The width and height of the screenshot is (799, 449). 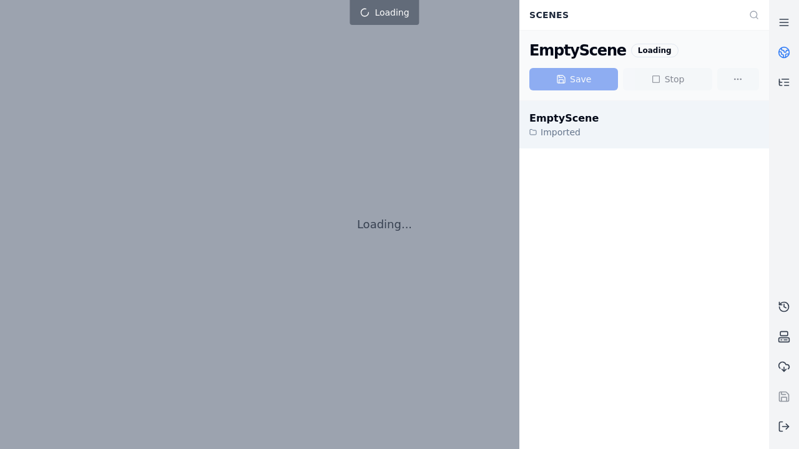 What do you see at coordinates (631, 15) in the screenshot?
I see `div: Scenes` at bounding box center [631, 15].